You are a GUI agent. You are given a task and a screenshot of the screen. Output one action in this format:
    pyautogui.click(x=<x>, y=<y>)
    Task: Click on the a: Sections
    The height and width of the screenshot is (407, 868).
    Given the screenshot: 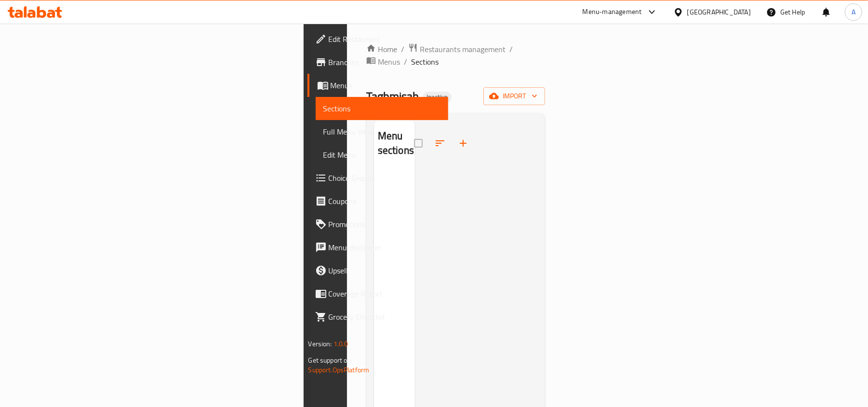 What is the action you would take?
    pyautogui.click(x=382, y=108)
    